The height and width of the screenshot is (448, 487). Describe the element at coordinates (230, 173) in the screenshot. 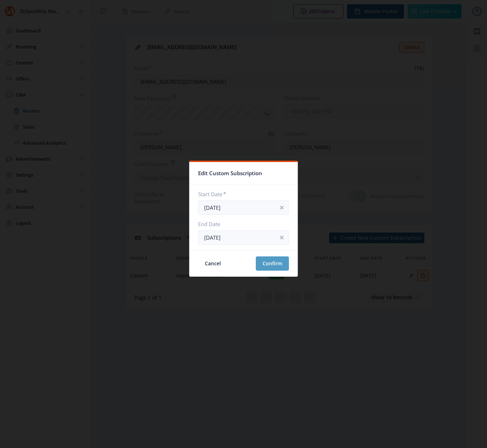

I see `span: Edit Custom Subscription` at that location.